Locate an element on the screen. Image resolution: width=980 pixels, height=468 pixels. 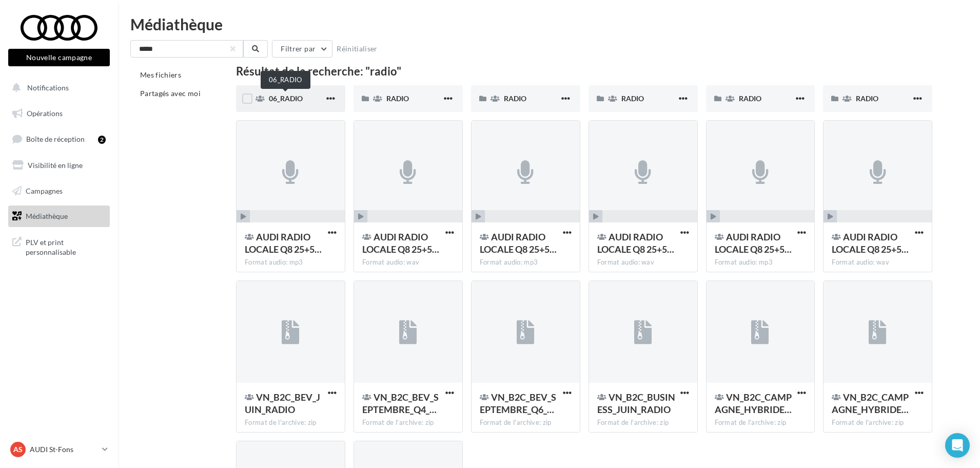
button: Notifications is located at coordinates (57, 88).